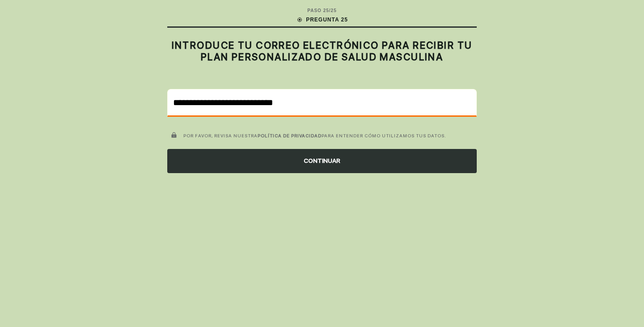 Image resolution: width=644 pixels, height=327 pixels. I want to click on font: INTRODUCE TU CORREO ELECTRÓNICO PARA RECIBIR TU PLAN PERSONALIZADO DE SALUD MASCULINA, so click(322, 51).